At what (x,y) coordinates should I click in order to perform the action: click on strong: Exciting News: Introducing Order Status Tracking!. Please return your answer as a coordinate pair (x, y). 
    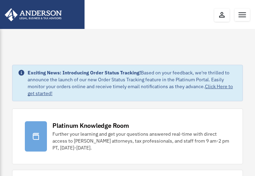
    Looking at the image, I should click on (84, 73).